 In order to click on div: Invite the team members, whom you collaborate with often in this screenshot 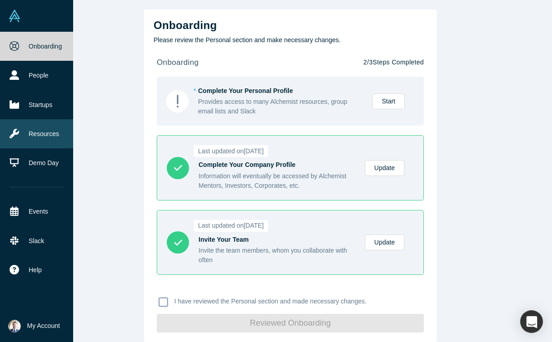, I will do `click(277, 256)`.